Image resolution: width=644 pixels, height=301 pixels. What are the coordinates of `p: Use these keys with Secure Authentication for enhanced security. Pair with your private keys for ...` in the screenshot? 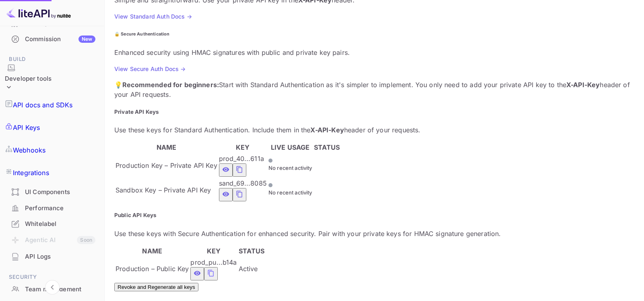 It's located at (374, 234).